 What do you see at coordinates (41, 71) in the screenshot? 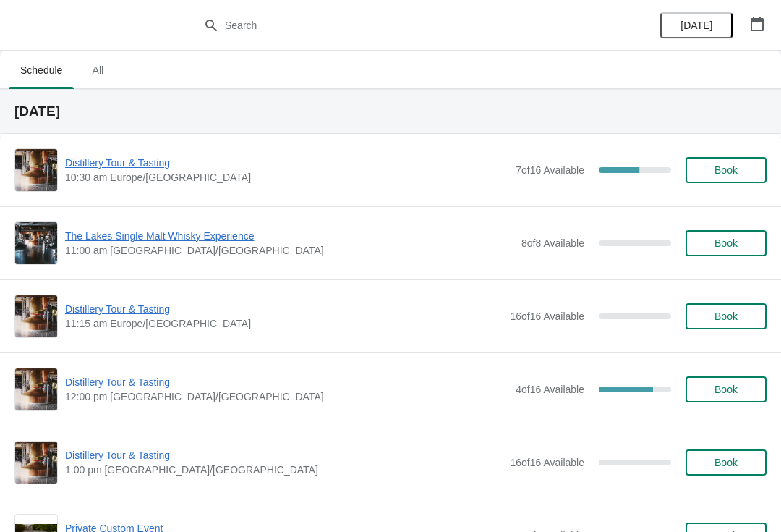
I see `span: Schedule` at bounding box center [41, 71].